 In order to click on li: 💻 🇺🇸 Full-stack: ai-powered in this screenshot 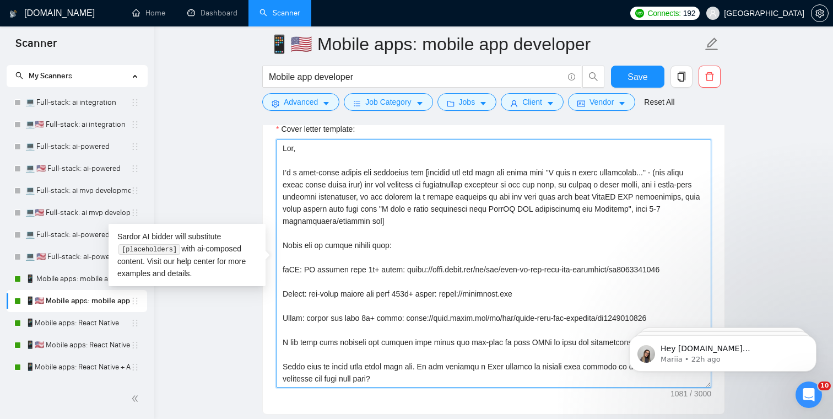, I will do `click(77, 169)`.